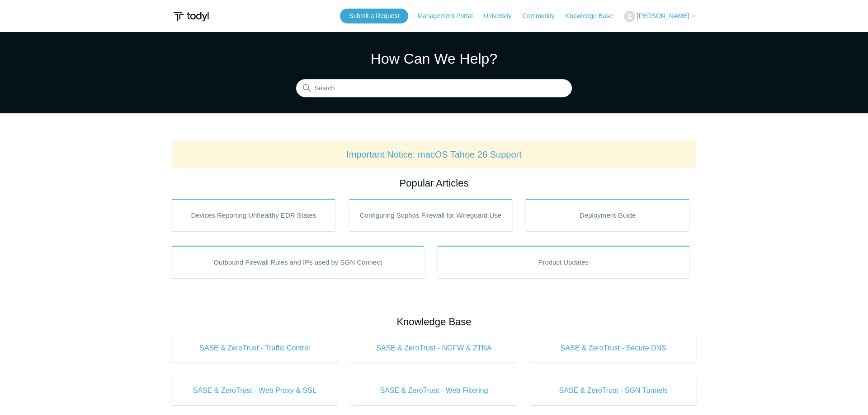 The image size is (868, 415). I want to click on a: SASE & ZeroTrust - SGN Tunnels, so click(613, 391).